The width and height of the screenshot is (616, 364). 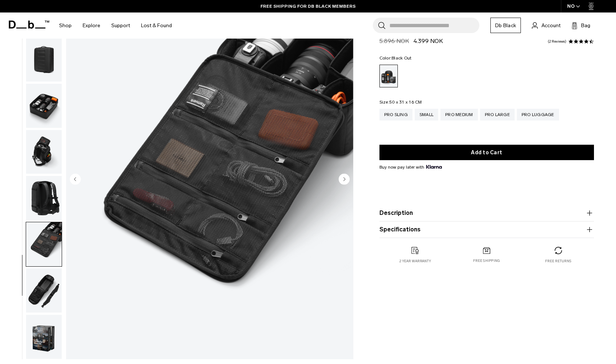 What do you see at coordinates (487, 213) in the screenshot?
I see `button: Description` at bounding box center [487, 213].